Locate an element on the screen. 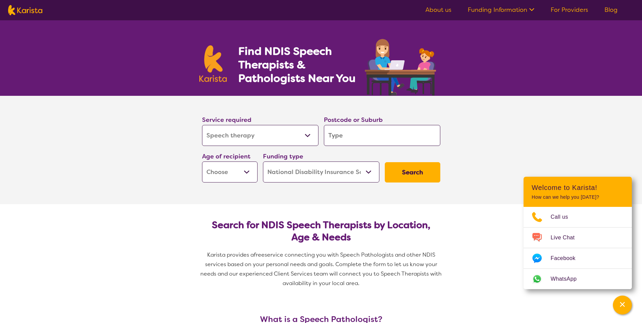 Image resolution: width=642 pixels, height=323 pixels. div: Channel Menu is located at coordinates (578, 233).